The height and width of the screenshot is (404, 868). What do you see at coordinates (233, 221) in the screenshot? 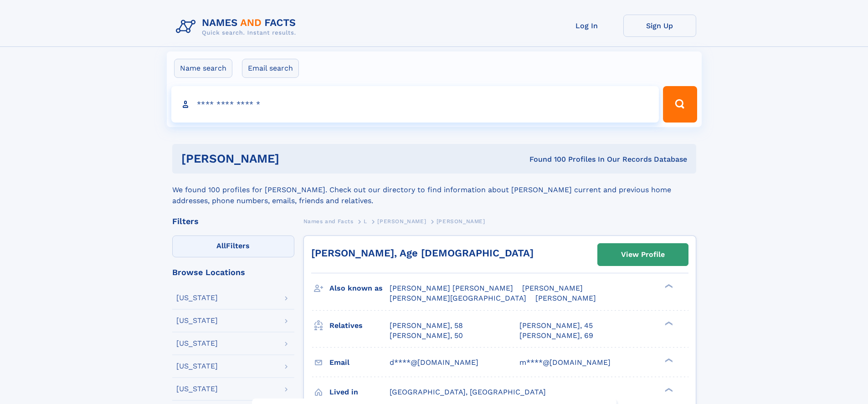
I see `div: Filters` at bounding box center [233, 221].